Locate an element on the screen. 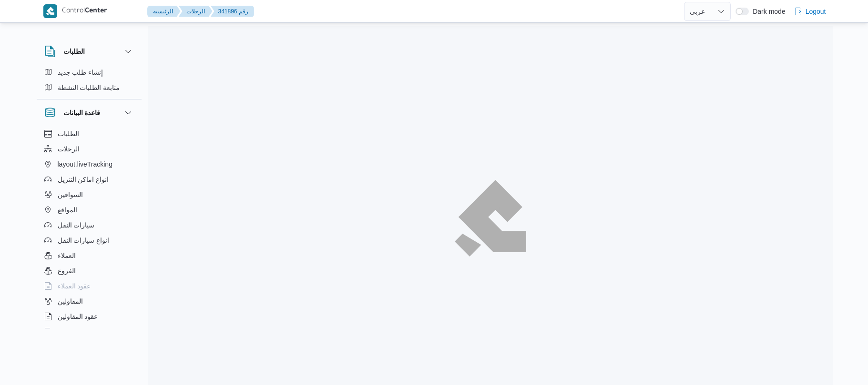 The image size is (868, 385). h3: قاعدة البيانات is located at coordinates (82, 113).